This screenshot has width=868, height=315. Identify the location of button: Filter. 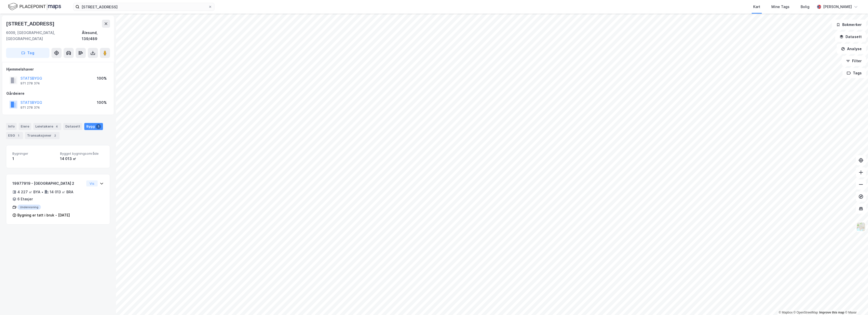
(854, 61).